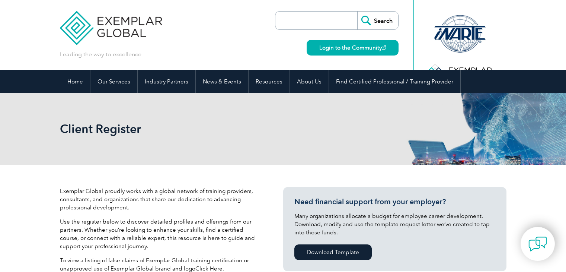 The height and width of the screenshot is (272, 566). Describe the element at coordinates (309, 82) in the screenshot. I see `a: About Us` at that location.